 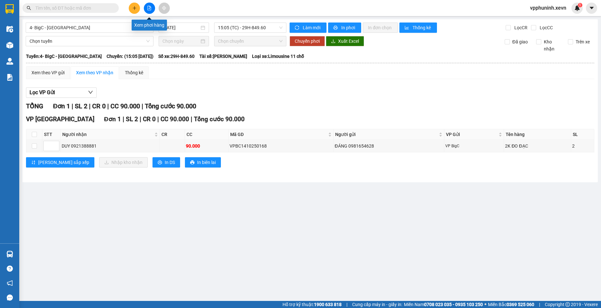 I want to click on th: CC, so click(x=207, y=134).